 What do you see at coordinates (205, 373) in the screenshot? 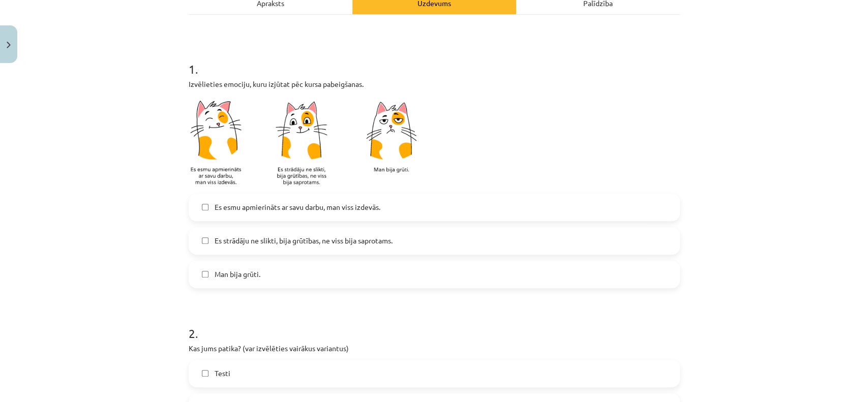
I see `input: Testi` at bounding box center [205, 373].